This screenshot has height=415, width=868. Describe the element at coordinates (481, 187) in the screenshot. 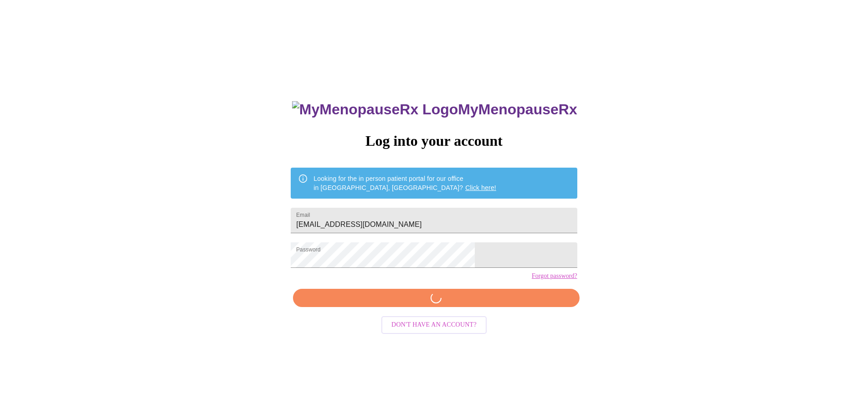

I see `a: Click here!` at that location.